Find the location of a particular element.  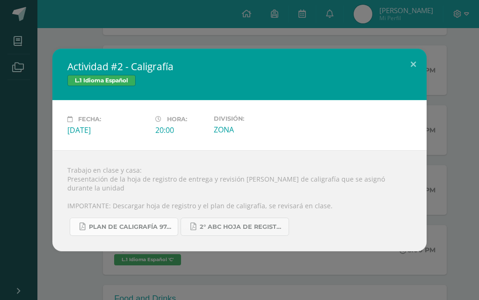

div: 20:00 is located at coordinates (180, 130).